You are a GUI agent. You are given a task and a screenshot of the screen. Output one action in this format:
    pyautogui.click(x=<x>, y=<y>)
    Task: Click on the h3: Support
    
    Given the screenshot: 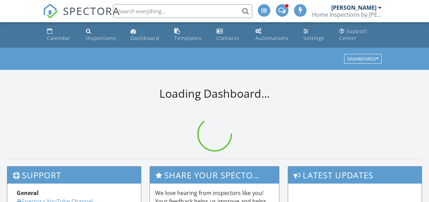 What is the action you would take?
    pyautogui.click(x=74, y=175)
    